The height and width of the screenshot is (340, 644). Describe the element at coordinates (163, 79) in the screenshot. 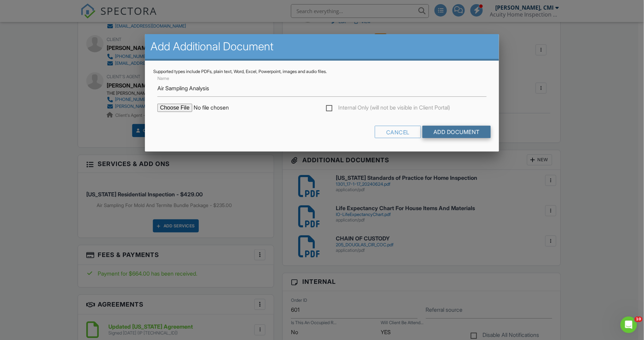

I see `label: Name` at that location.